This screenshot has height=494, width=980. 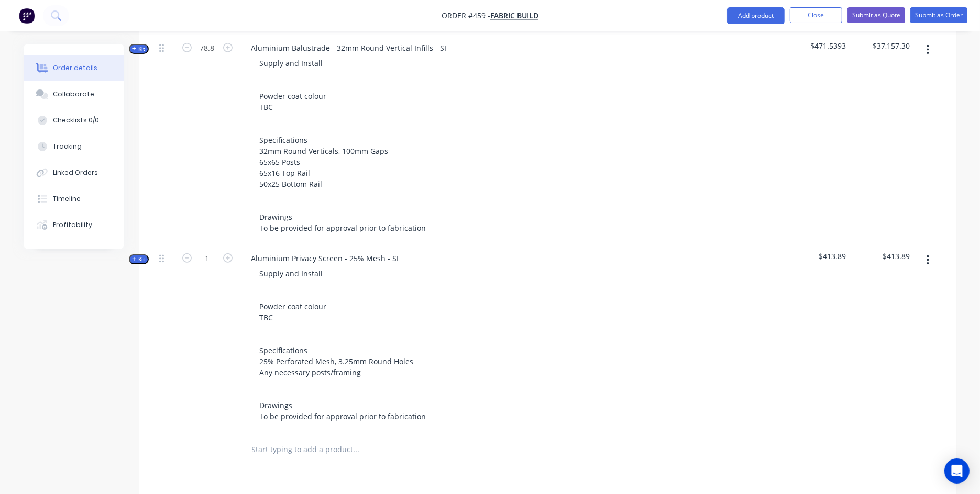 I want to click on button: Close, so click(x=816, y=15).